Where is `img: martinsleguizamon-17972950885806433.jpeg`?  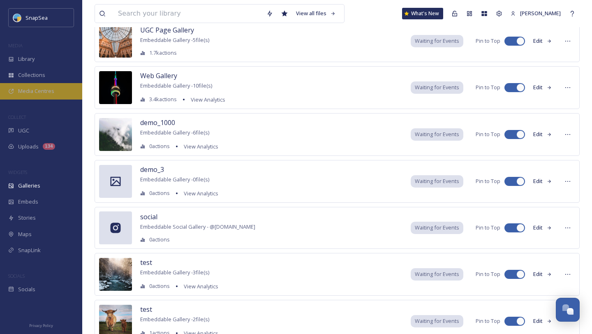 img: martinsleguizamon-17972950885806433.jpeg is located at coordinates (116, 88).